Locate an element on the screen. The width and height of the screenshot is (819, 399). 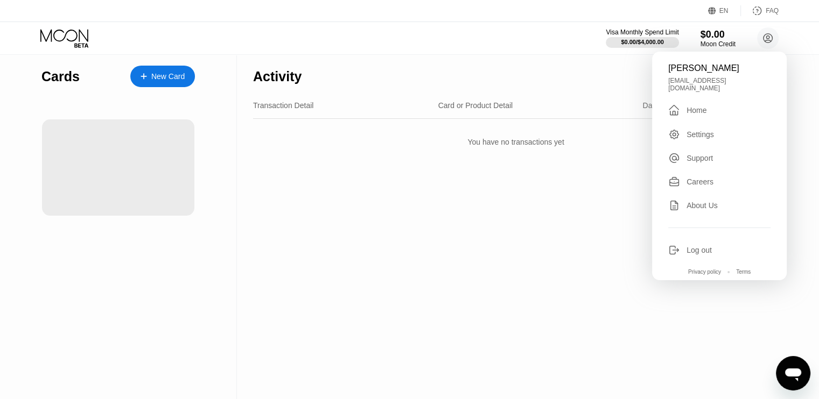
div: Date & Time is located at coordinates (663, 106).